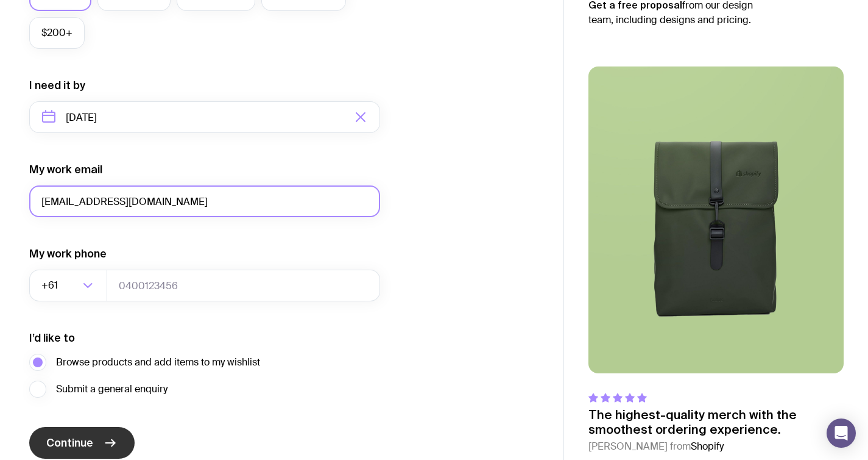 Image resolution: width=868 pixels, height=460 pixels. I want to click on div: Open Intercom Messenger, so click(842, 433).